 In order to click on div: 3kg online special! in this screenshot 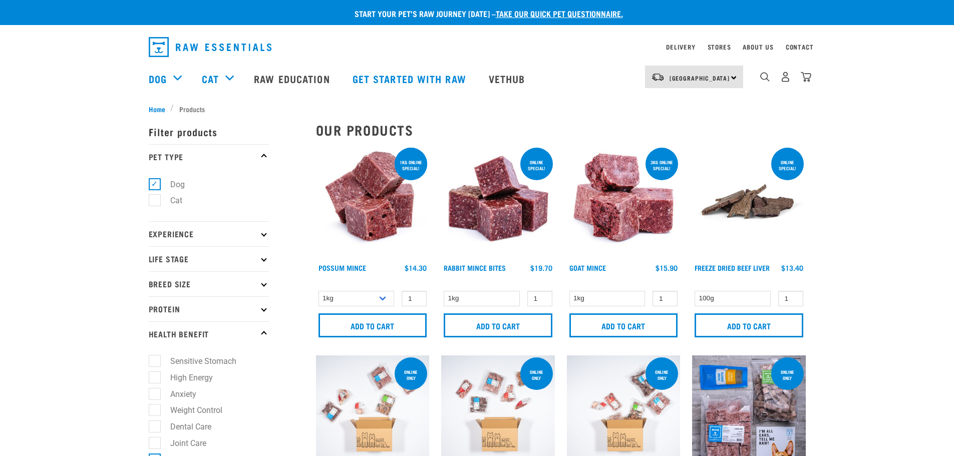, I will do `click(662, 165)`.